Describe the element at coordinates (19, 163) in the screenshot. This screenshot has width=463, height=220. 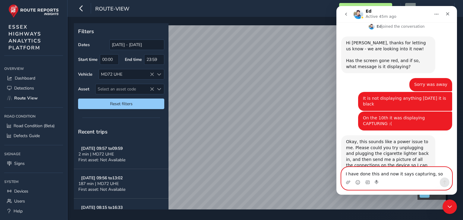
I see `span: Signs` at that location.